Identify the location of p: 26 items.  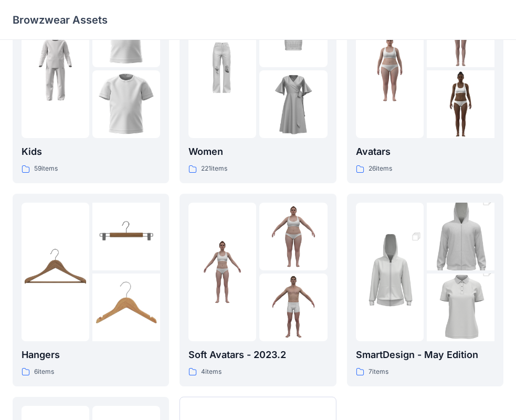
(380, 169).